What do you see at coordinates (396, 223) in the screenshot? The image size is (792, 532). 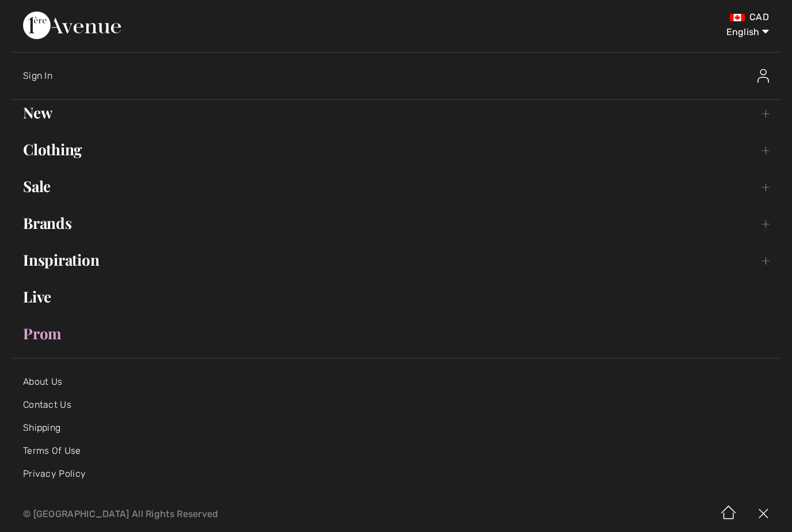 I see `a: Brands` at bounding box center [396, 223].